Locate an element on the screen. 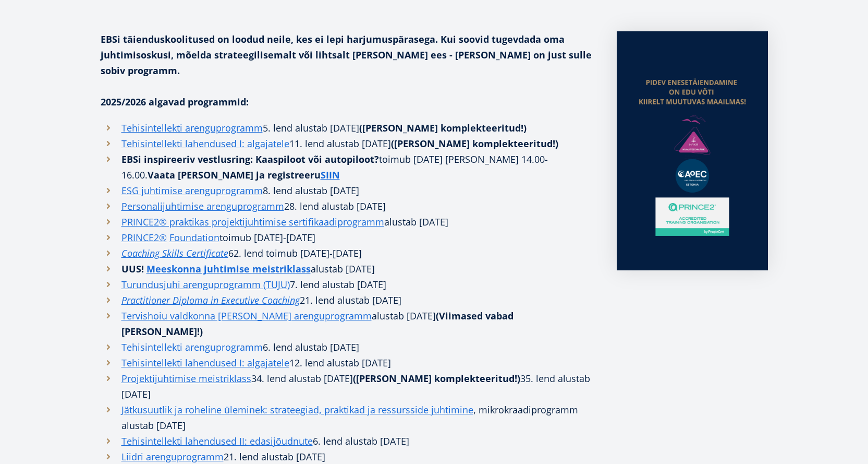  a: PRINCE2® praktikas projektijuhtimise sertifikaadiprogramm is located at coordinates (253, 222).